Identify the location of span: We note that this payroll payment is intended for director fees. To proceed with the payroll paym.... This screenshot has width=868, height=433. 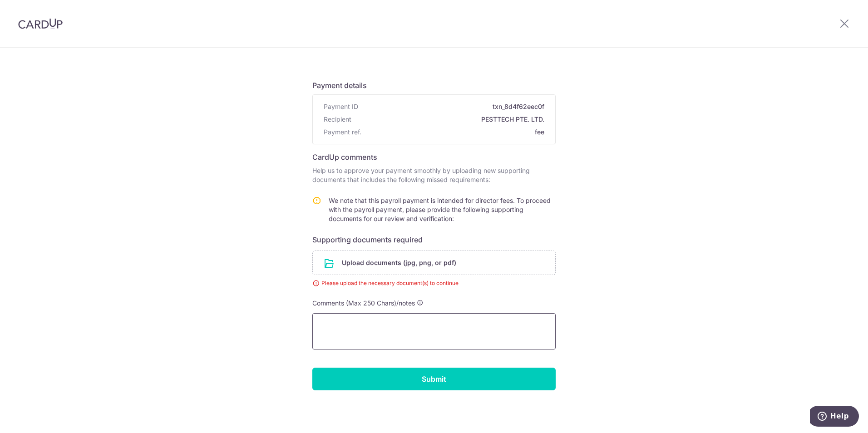
(440, 210).